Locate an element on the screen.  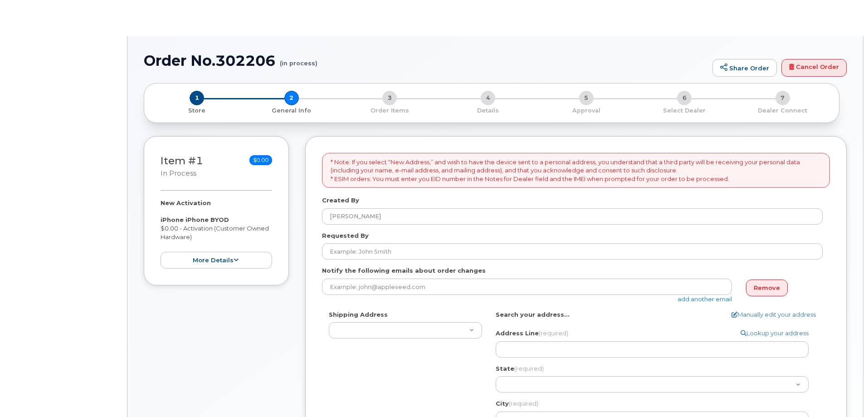
a: Lookup your address is located at coordinates (775, 333).